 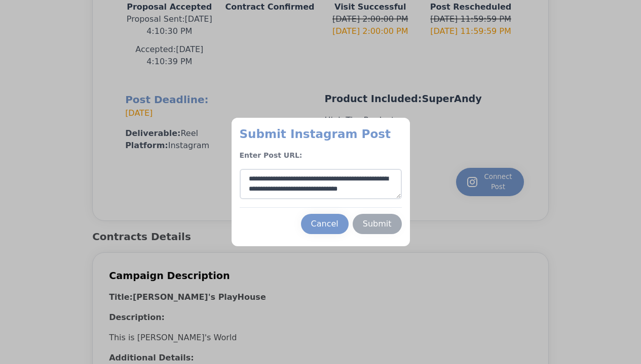 What do you see at coordinates (377, 224) in the screenshot?
I see `button: Submit` at bounding box center [377, 224].